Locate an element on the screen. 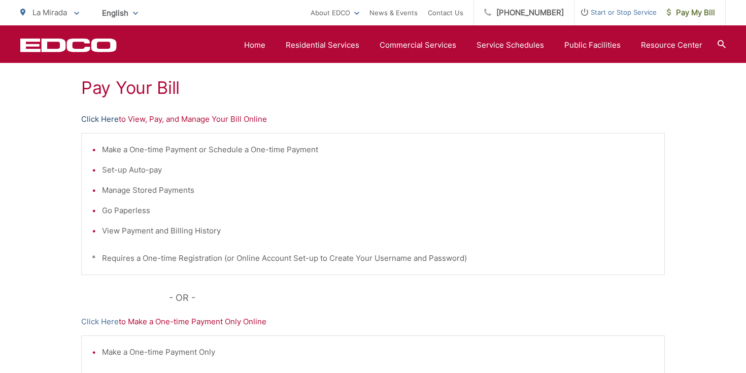 Image resolution: width=746 pixels, height=373 pixels. li: Make a One-time Payment or Schedule a One-time Payment is located at coordinates (378, 150).